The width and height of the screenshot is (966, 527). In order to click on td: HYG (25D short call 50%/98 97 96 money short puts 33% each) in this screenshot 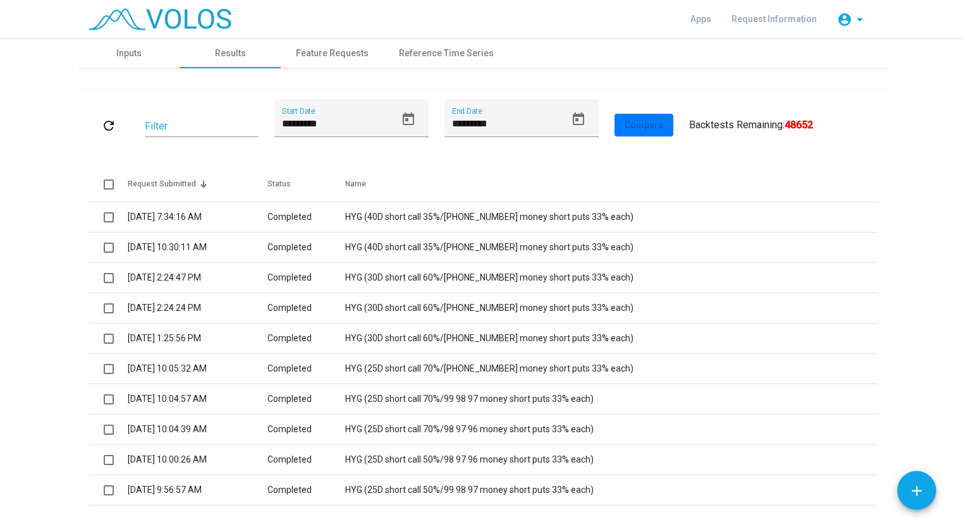, I will do `click(611, 460)`.